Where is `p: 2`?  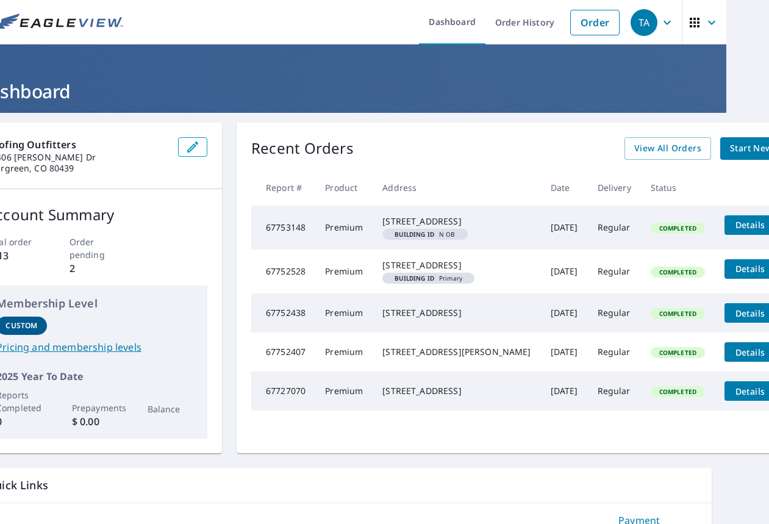 p: 2 is located at coordinates (97, 268).